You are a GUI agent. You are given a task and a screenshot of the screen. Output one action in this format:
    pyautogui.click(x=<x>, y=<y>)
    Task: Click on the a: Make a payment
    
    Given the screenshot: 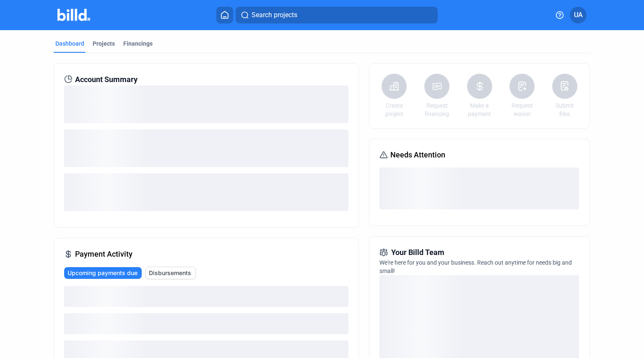 What is the action you would take?
    pyautogui.click(x=479, y=110)
    